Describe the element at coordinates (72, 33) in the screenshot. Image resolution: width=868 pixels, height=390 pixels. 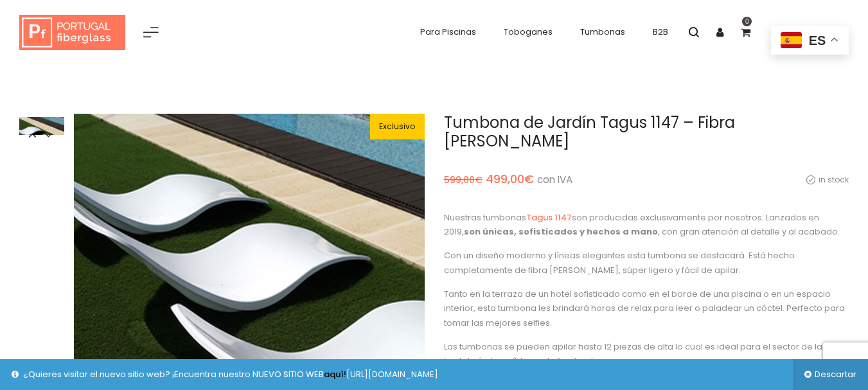
I see `img: Portugal fiberglass ES` at that location.